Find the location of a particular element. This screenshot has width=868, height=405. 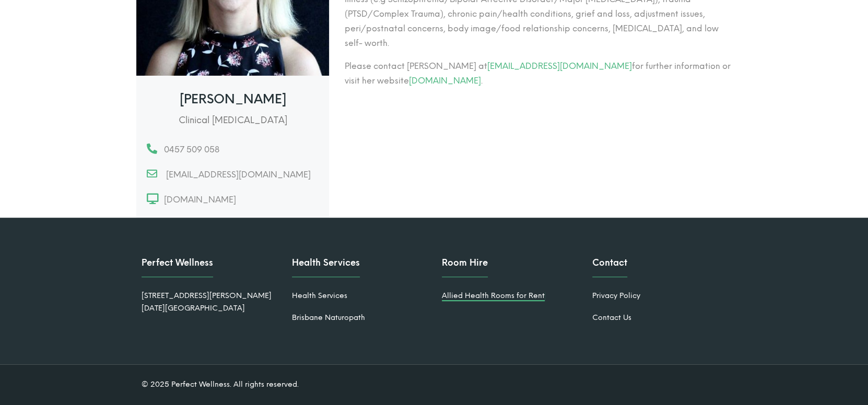

h3: Room Hire is located at coordinates (465, 268).